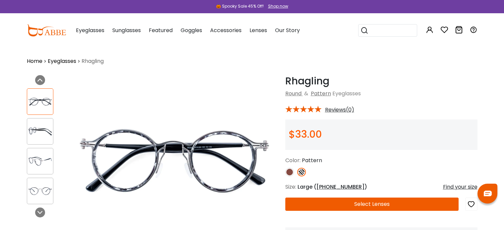  I want to click on div: Find your size, so click(460, 187).